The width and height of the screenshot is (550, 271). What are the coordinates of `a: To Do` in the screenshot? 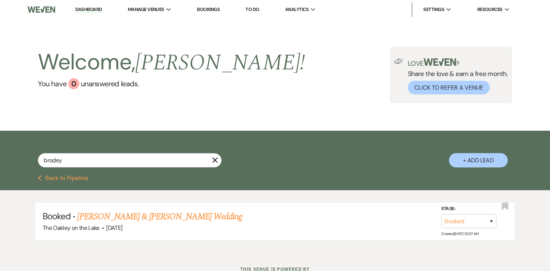 It's located at (252, 9).